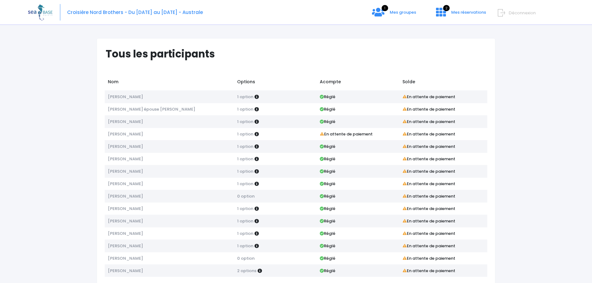 This screenshot has height=283, width=592. Describe the element at coordinates (385, 8) in the screenshot. I see `span: 1` at that location.